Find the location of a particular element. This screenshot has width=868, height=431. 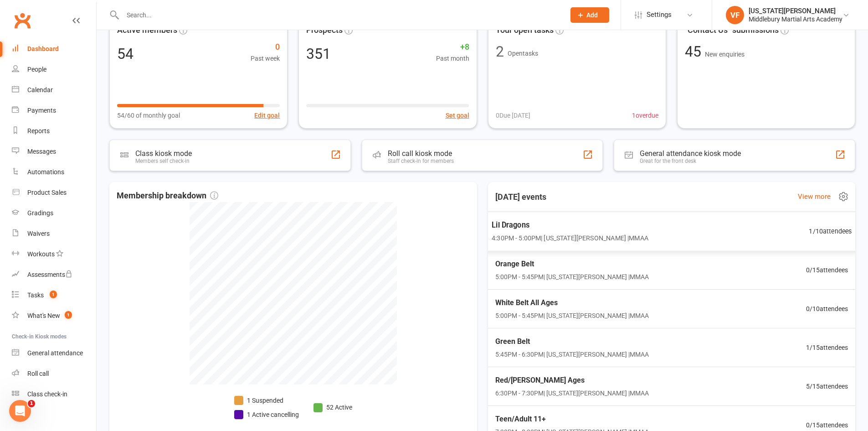

span: Membership breakdown is located at coordinates (167, 195).